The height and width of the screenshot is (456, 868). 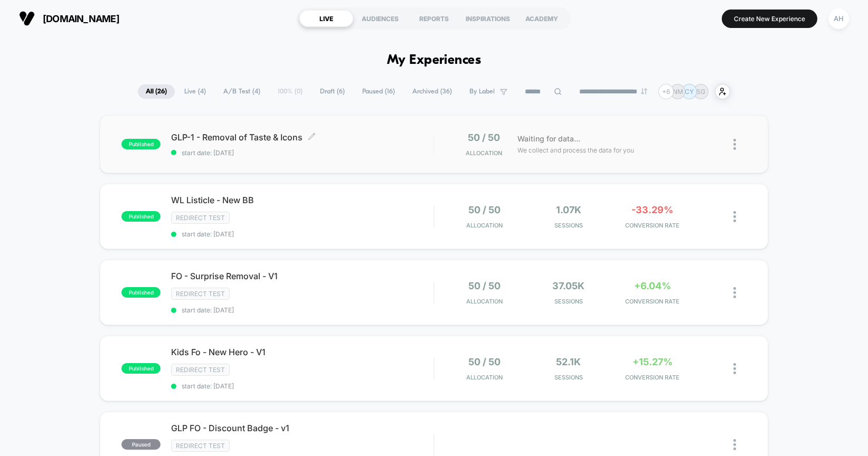 What do you see at coordinates (770, 18) in the screenshot?
I see `button: Create New Experience` at bounding box center [770, 18].